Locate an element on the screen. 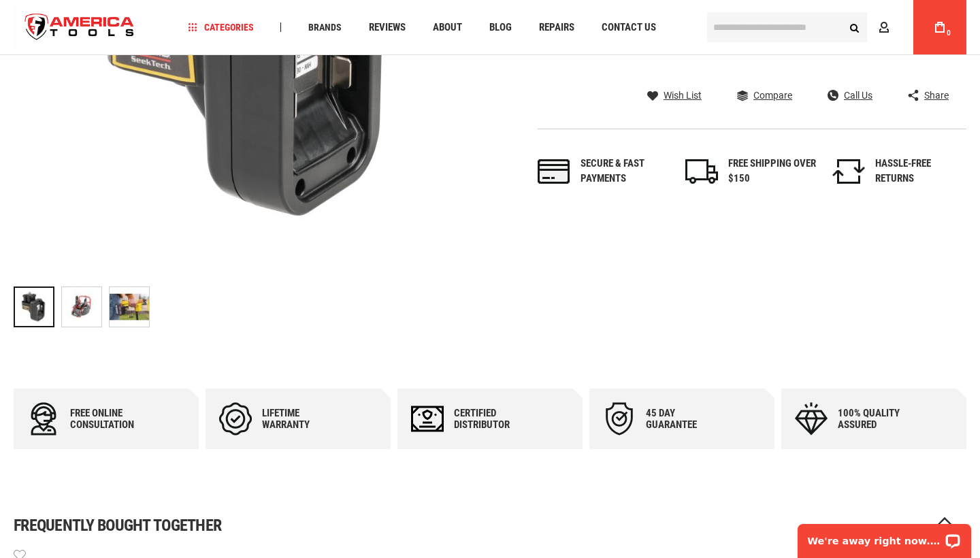  img: returns is located at coordinates (849, 171).